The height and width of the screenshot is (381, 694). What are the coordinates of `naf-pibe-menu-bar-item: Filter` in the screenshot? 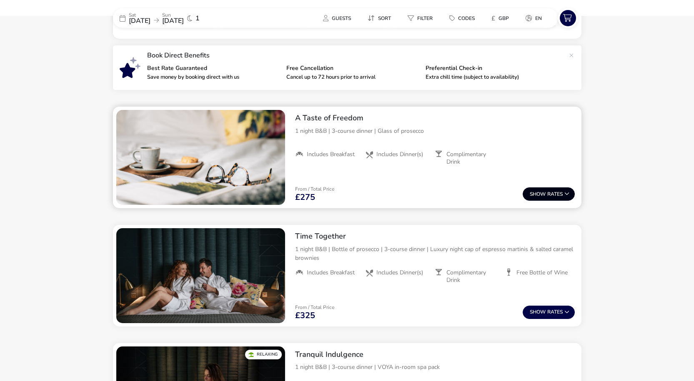 It's located at (422, 18).